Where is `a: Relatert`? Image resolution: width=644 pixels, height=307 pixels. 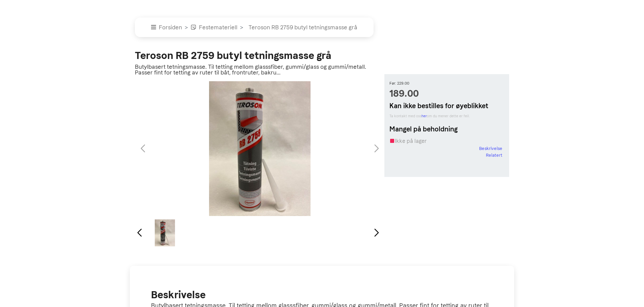 a: Relatert is located at coordinates (494, 155).